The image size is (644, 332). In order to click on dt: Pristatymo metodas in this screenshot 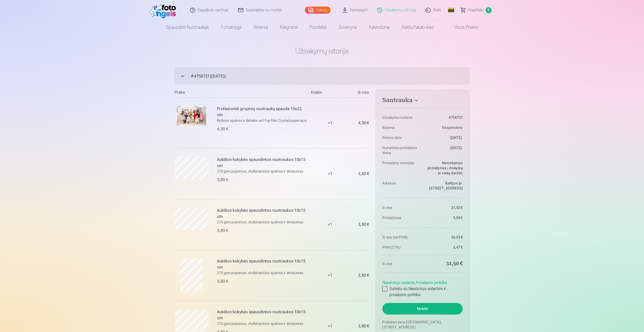, I will do `click(401, 168)`.